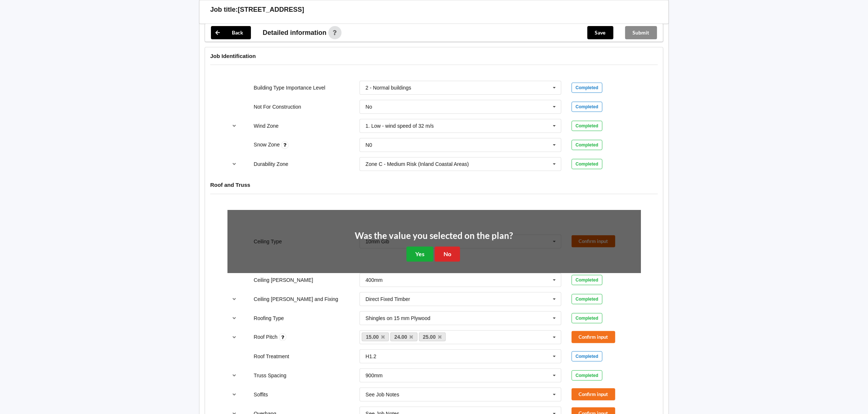 The width and height of the screenshot is (868, 414). I want to click on h2: Was the value you selected on the plan?, so click(434, 236).